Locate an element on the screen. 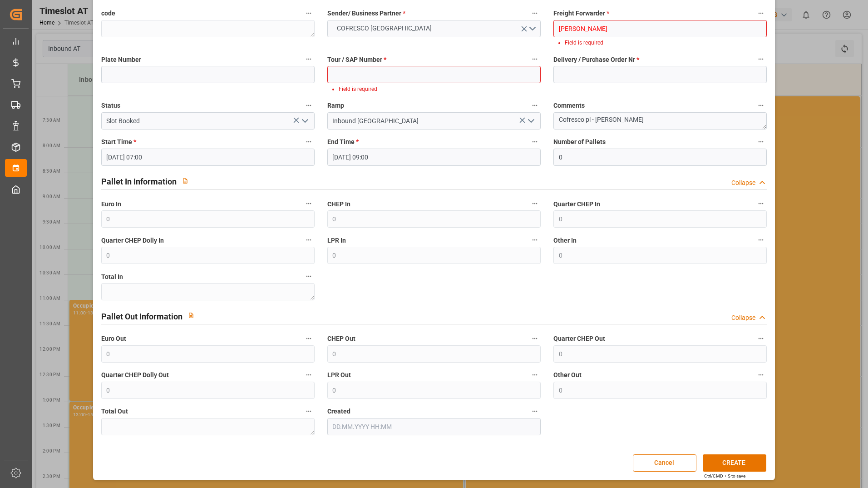 This screenshot has width=868, height=488. span: Start Time is located at coordinates (119, 141).